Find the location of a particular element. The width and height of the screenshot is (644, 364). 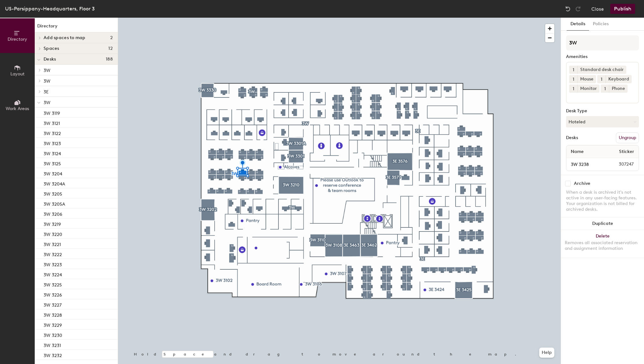

img: Undo is located at coordinates (568, 9).